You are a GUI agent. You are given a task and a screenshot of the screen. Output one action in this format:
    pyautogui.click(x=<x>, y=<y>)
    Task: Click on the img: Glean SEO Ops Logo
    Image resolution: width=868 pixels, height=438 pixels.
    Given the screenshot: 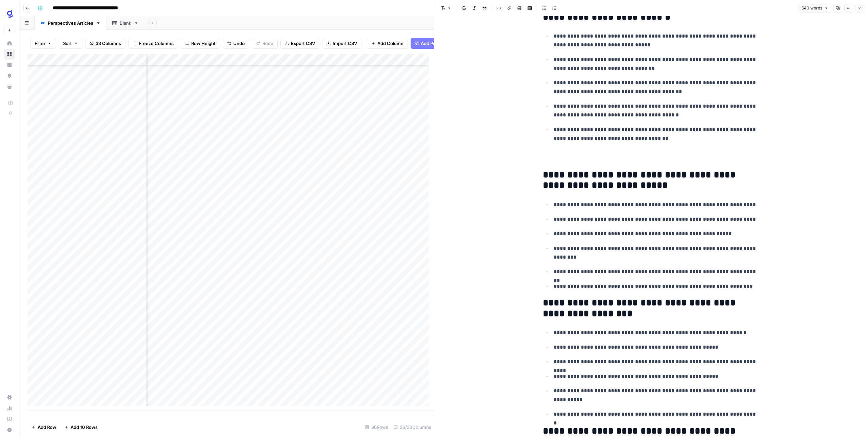 What is the action you would take?
    pyautogui.click(x=10, y=14)
    